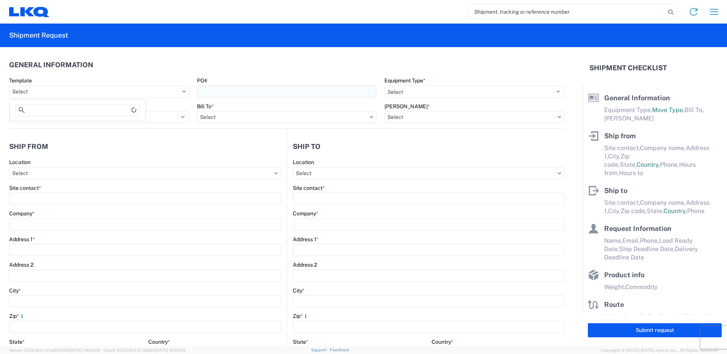  What do you see at coordinates (631, 173) in the screenshot?
I see `span: Hours to` at bounding box center [631, 173].